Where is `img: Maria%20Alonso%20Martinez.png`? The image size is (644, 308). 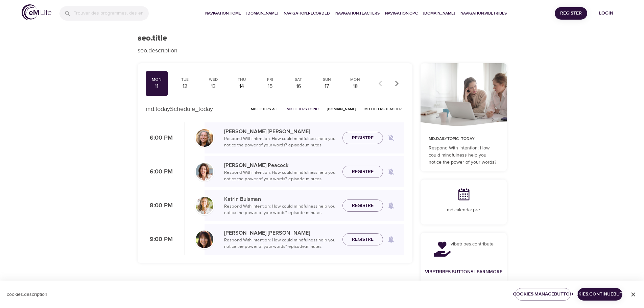
img: Maria%20Alonso%20Martinez.png is located at coordinates (204, 138).